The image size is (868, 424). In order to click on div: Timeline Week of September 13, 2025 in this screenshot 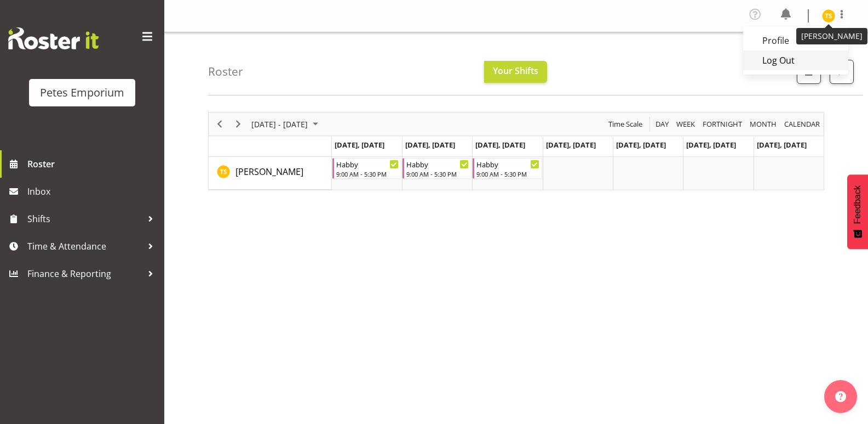, I will do `click(516, 150)`.